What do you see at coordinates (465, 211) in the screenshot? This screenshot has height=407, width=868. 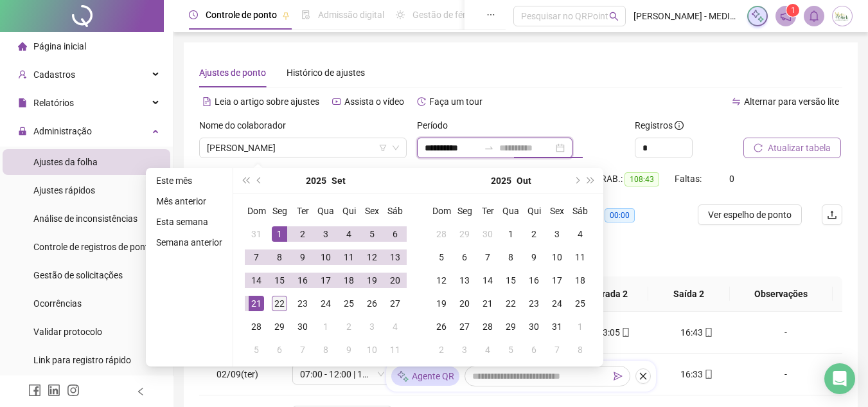 I see `th: Seg` at bounding box center [465, 211].